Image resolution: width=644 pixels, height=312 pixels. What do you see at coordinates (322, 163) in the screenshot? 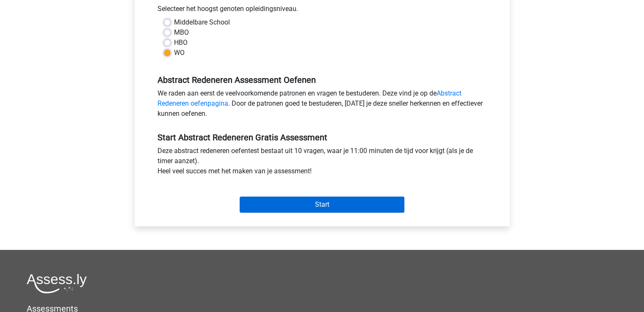
I see `div: Deze abstract redeneren oefentest bestaat uit 10 vragen, waar je 11:00 minuten de tijd voor krijg...` at bounding box center [322, 163].